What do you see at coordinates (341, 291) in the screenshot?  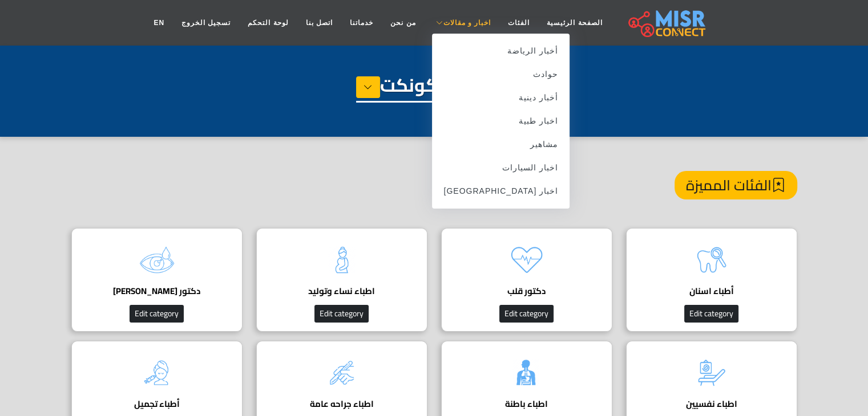 I see `h4: اطباء نساء وتوليد` at bounding box center [341, 291].